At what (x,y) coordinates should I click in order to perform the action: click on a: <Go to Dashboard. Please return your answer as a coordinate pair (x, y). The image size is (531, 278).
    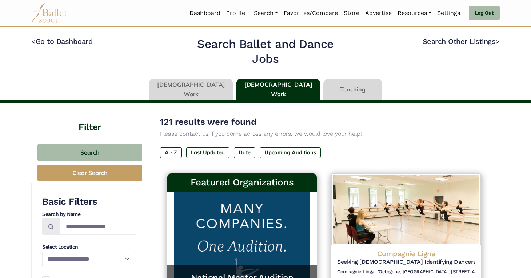
    Looking at the image, I should click on (62, 41).